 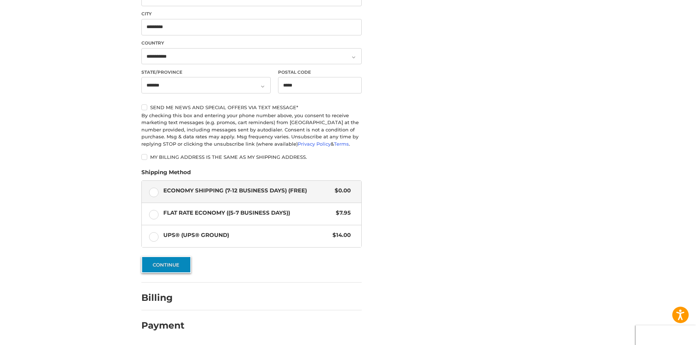 I want to click on a: Terms, so click(x=341, y=144).